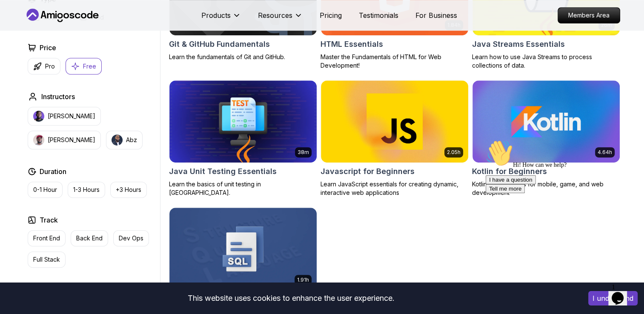 This screenshot has height=314, width=644. What do you see at coordinates (394, 188) in the screenshot?
I see `p: Learn JavaScript essentials for creating dynamic, interactive web applications` at bounding box center [394, 188].